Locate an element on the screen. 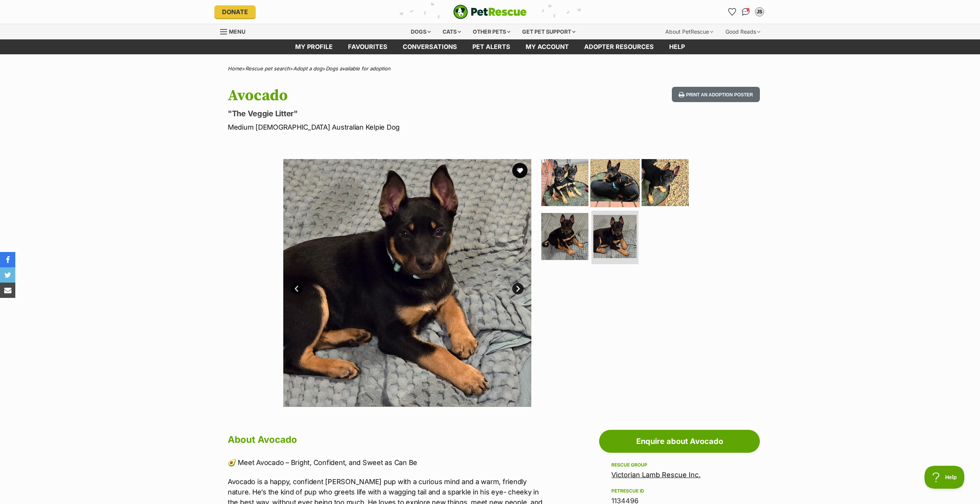  a: Donate is located at coordinates (235, 12).